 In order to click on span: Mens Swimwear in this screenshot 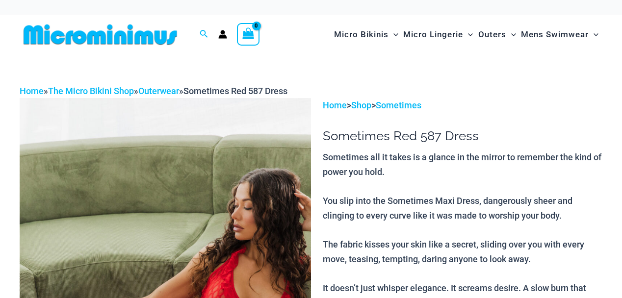, I will do `click(555, 34)`.